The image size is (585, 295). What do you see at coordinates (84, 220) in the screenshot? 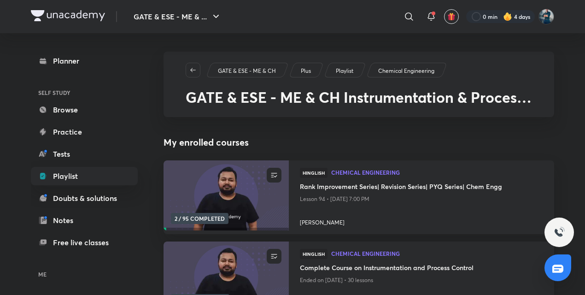
I see `a: Notes` at bounding box center [84, 220].